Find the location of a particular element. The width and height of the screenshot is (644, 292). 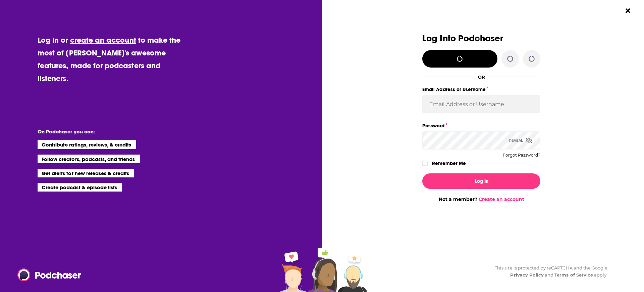

button: Log In is located at coordinates (481, 181).